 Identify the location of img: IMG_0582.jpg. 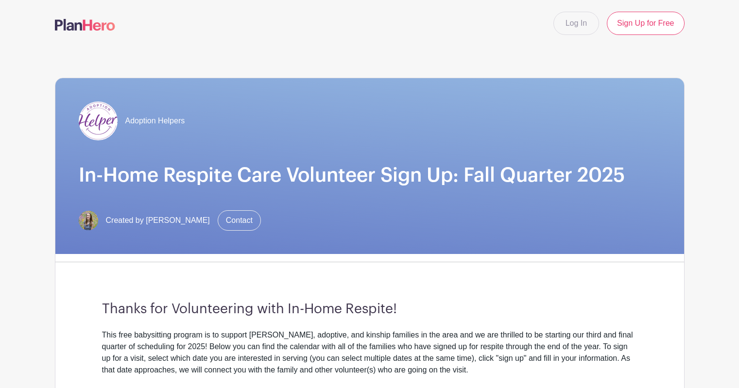
(88, 221).